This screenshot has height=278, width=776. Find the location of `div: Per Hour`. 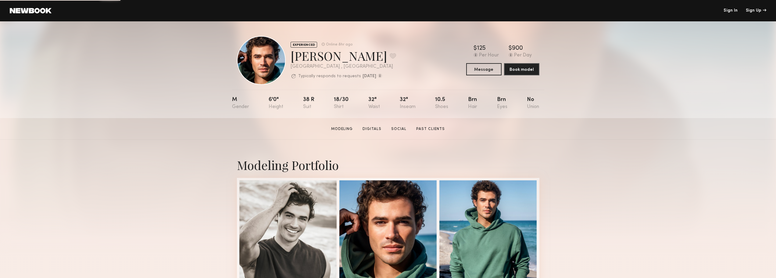

div: Per Hour is located at coordinates (489, 56).